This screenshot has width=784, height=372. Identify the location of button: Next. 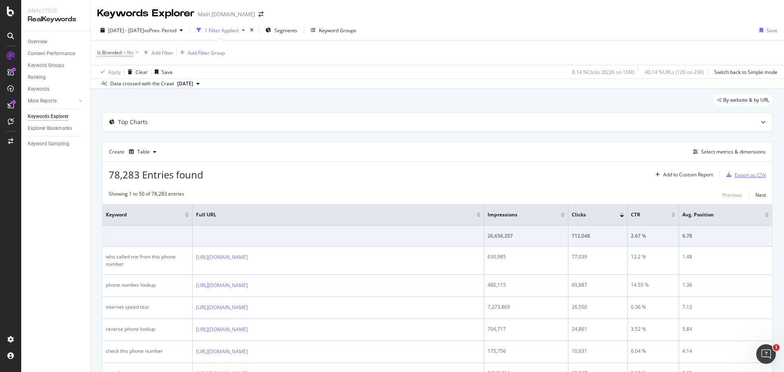
(761, 195).